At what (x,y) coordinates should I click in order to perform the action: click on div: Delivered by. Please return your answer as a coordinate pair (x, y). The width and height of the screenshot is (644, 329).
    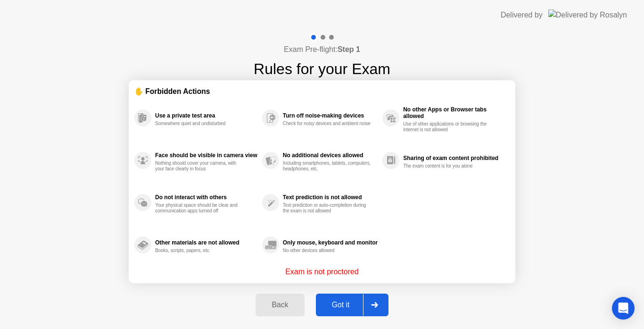
    Looking at the image, I should click on (521, 15).